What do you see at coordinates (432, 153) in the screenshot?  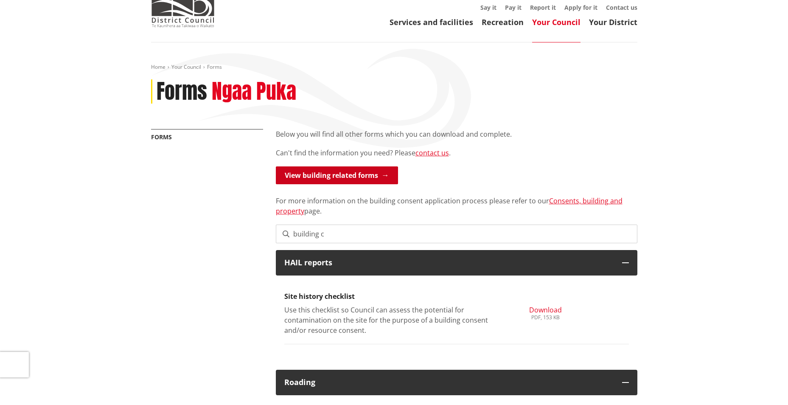 I see `a: contact us` at bounding box center [432, 153].